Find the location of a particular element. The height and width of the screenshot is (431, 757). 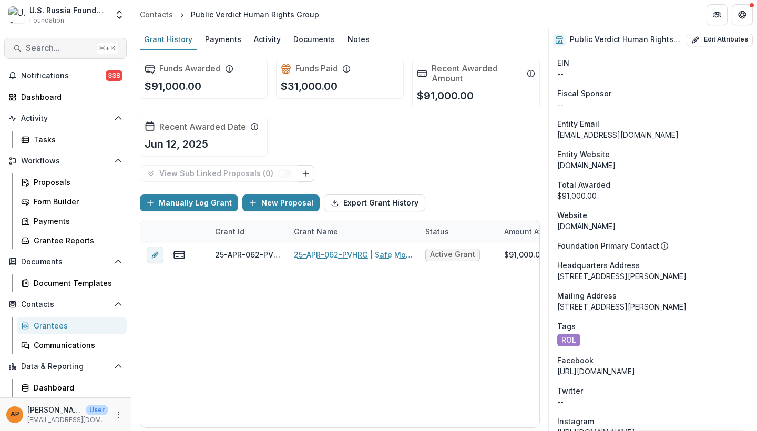

button: Export Grant History is located at coordinates (374, 203).